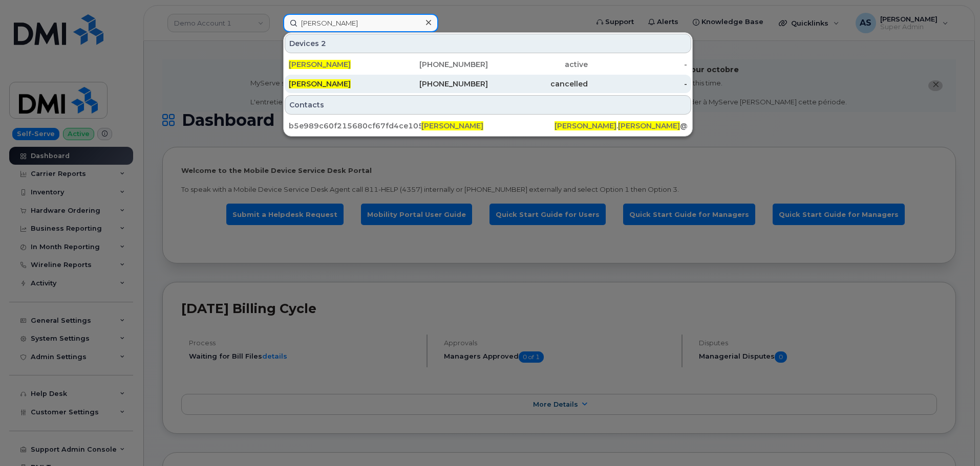  I want to click on div: Contacts, so click(488, 105).